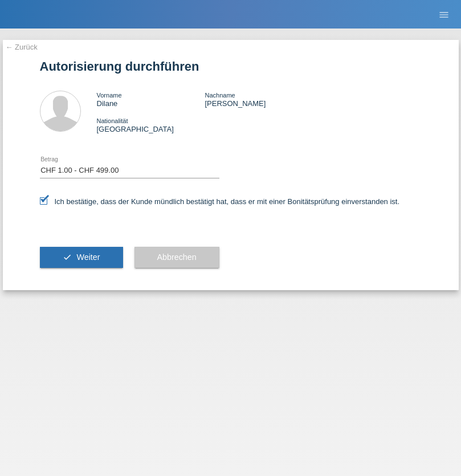 This screenshot has height=476, width=461. I want to click on button: check Weiter, so click(82, 258).